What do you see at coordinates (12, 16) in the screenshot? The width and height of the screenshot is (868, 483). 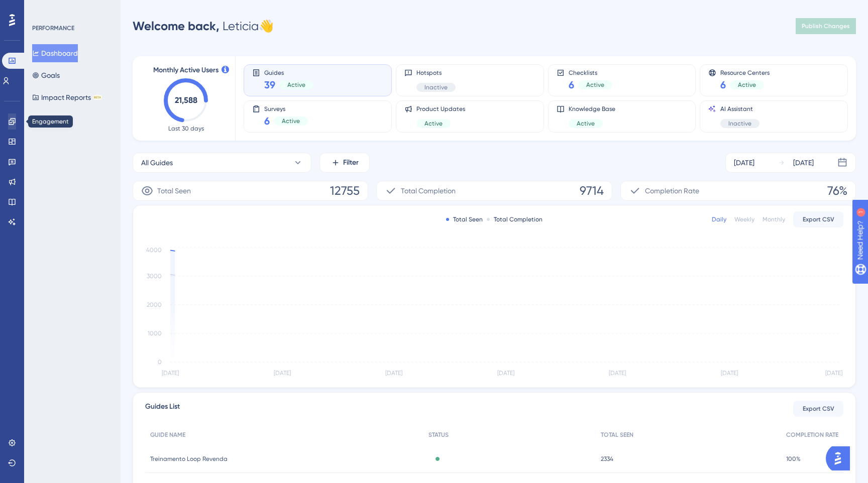 I see `img: launcher-image-alternative-text` at bounding box center [12, 16].